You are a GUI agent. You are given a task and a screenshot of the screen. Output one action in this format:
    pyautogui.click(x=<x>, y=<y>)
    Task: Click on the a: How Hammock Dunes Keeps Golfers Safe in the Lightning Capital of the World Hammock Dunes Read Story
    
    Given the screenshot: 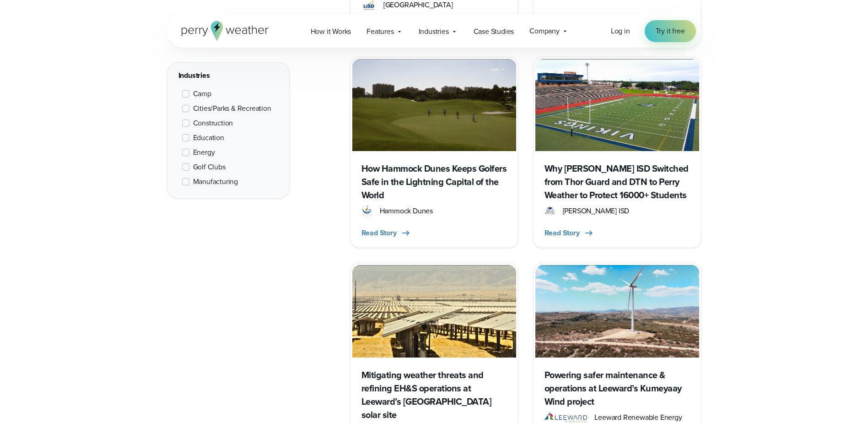 What is the action you would take?
    pyautogui.click(x=434, y=153)
    